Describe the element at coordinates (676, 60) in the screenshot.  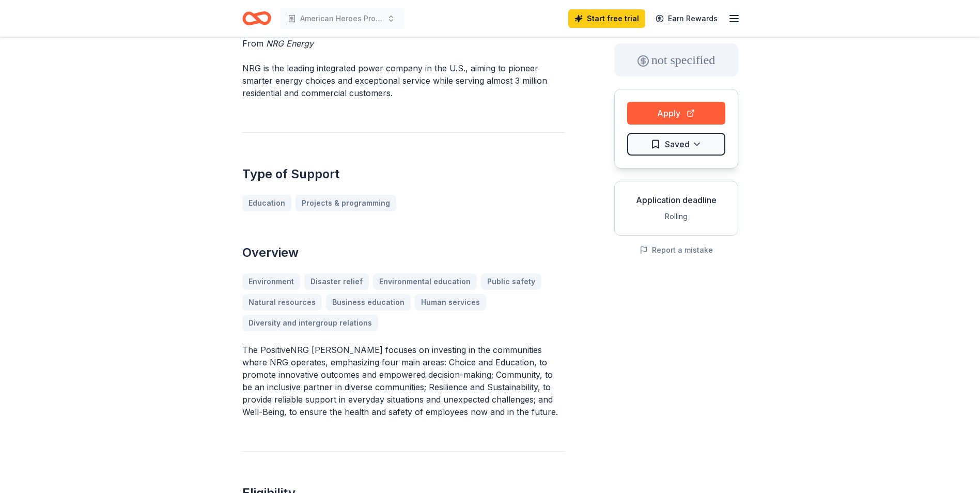
I see `div: not specified` at that location.